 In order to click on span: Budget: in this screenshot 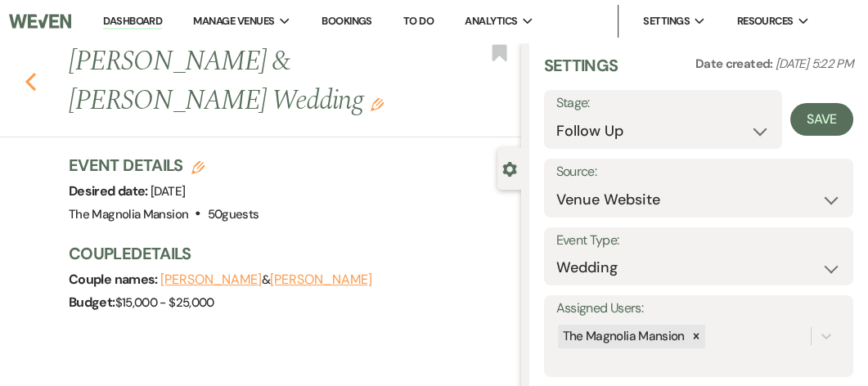, I will do `click(91, 302)`.